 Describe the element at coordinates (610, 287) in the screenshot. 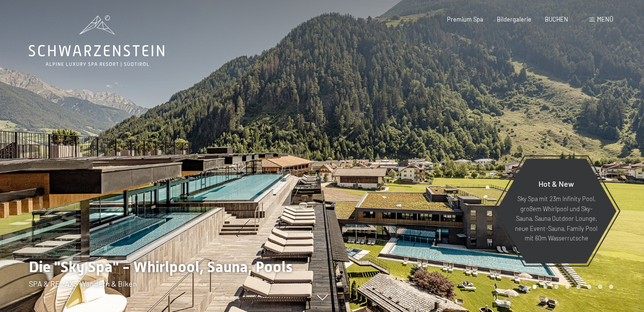

I see `div: Carousel Page 8` at that location.